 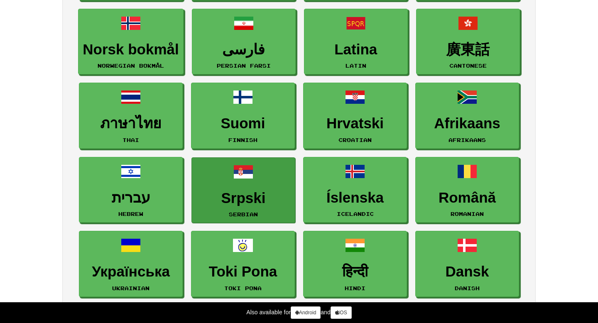 What do you see at coordinates (131, 140) in the screenshot?
I see `small: Thai` at bounding box center [131, 140].